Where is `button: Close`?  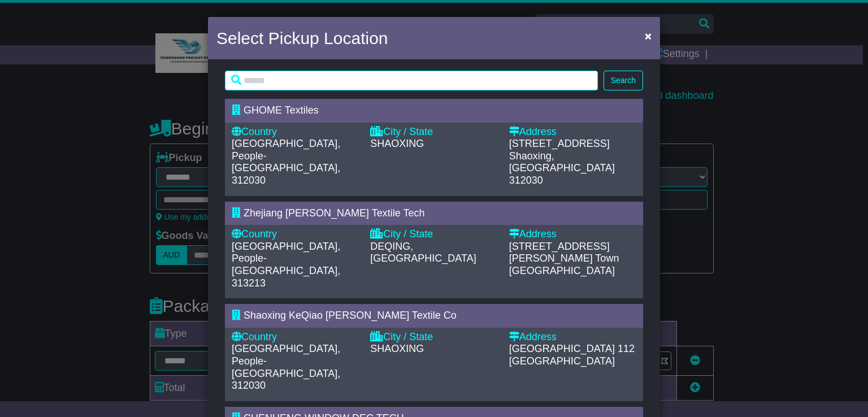 button: Close is located at coordinates (648, 35).